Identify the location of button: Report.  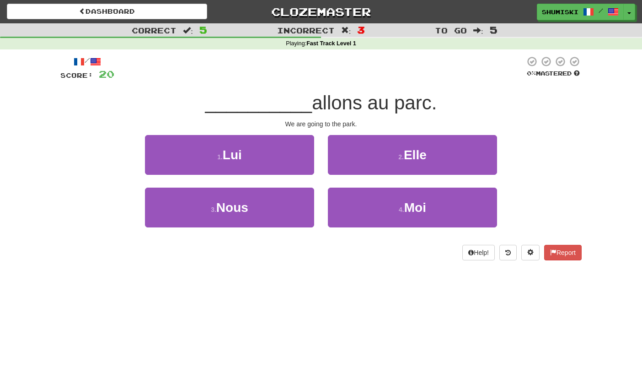
(563, 252).